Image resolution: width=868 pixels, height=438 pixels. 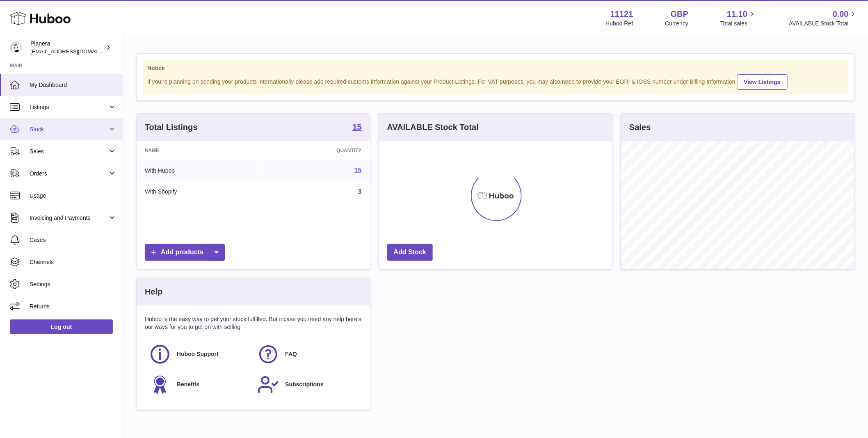 I want to click on span: Benefits, so click(x=188, y=384).